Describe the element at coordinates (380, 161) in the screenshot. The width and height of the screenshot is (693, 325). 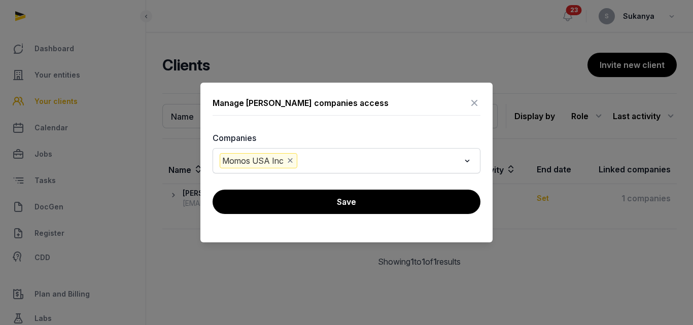
I see `input: Search for option` at that location.